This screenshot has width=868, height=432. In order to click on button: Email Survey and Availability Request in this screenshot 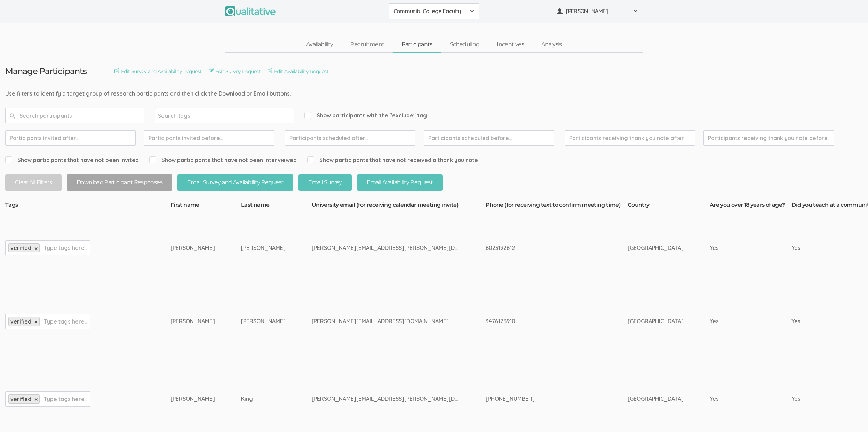, I will do `click(235, 182)`.